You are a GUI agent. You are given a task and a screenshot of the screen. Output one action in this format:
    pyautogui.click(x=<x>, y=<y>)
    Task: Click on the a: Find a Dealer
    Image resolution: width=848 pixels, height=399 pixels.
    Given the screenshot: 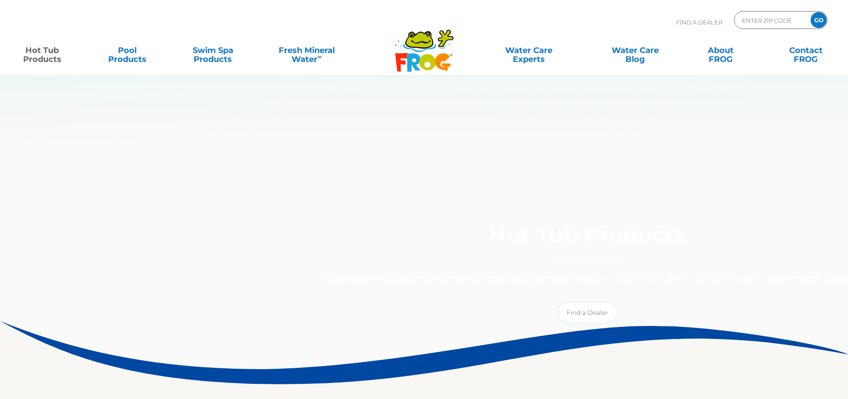 What is the action you would take?
    pyautogui.click(x=587, y=312)
    